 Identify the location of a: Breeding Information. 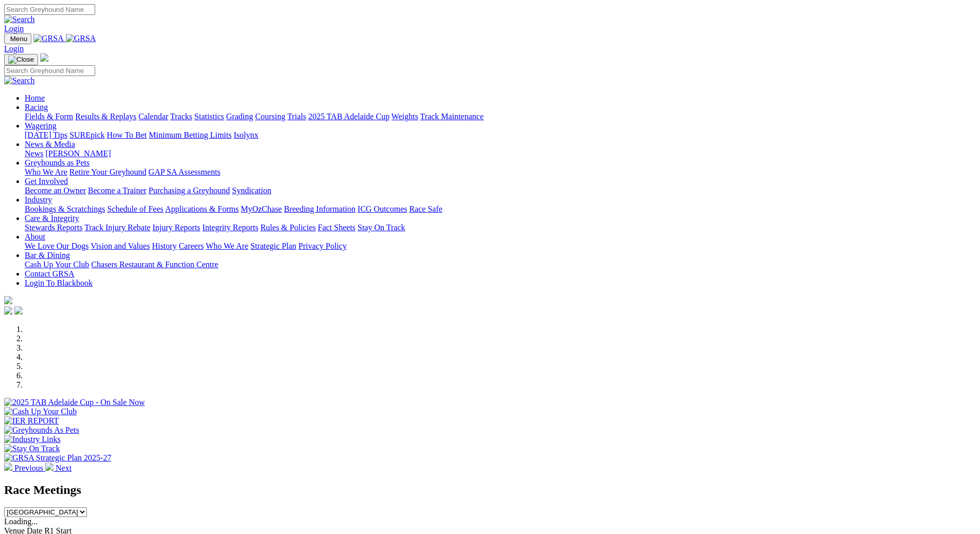
(319, 209).